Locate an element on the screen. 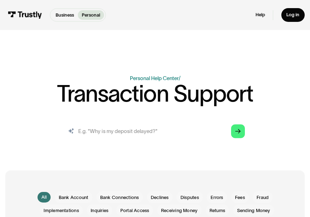 Image resolution: width=310 pixels, height=217 pixels. p: Business is located at coordinates (65, 15).